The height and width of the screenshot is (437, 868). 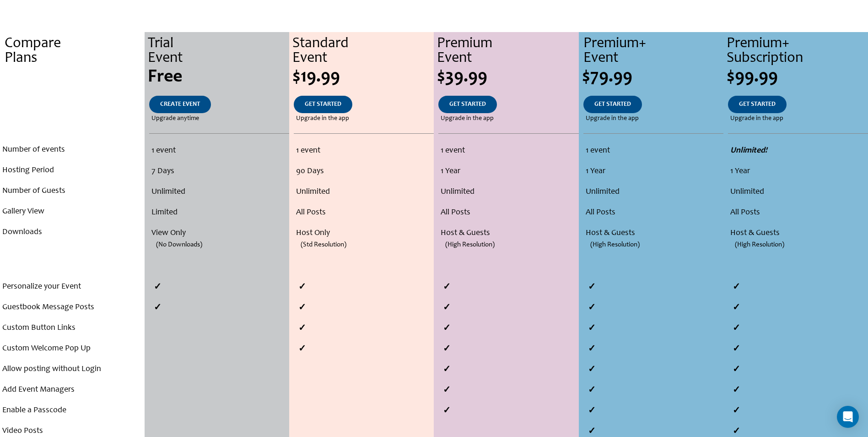 I want to click on li: View Only, so click(x=219, y=233).